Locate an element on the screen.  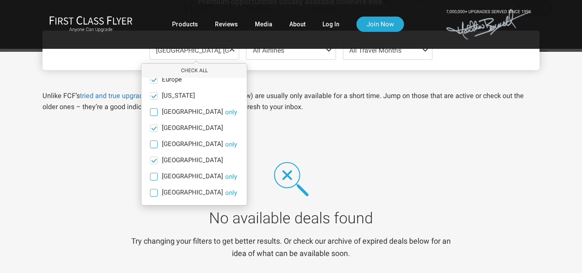
span: All Travel Months is located at coordinates (375, 50).